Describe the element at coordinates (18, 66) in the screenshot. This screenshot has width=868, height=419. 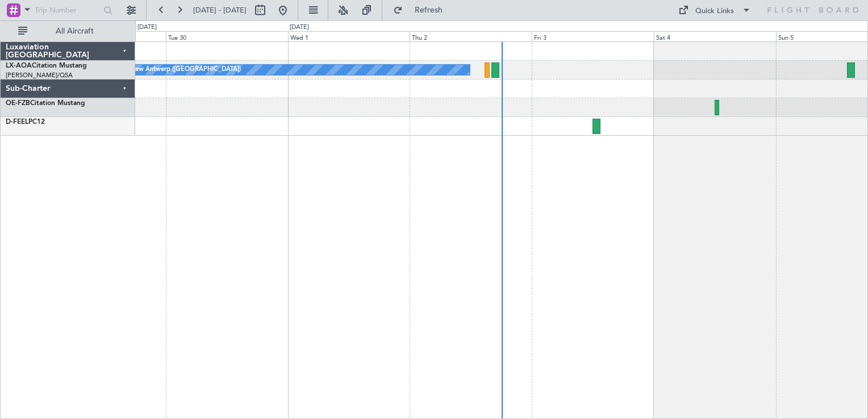
I see `span: LX-AOA` at that location.